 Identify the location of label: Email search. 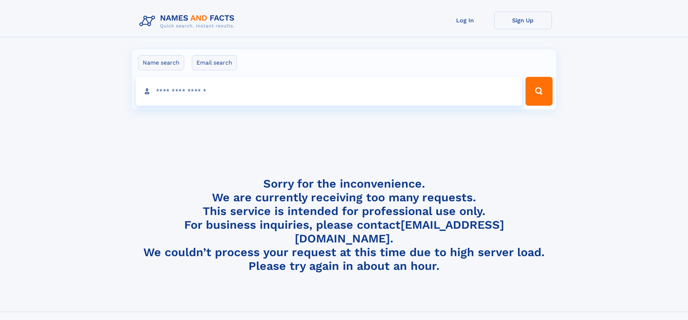
(214, 63).